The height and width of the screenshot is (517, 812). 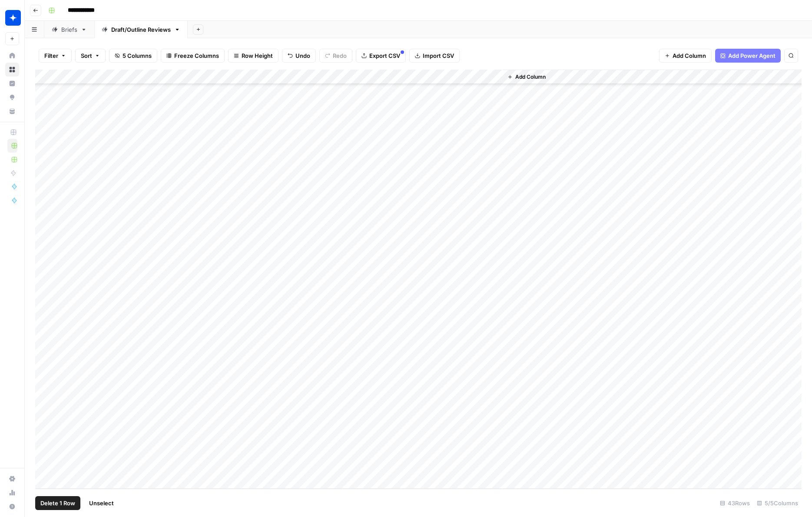 What do you see at coordinates (12, 479) in the screenshot?
I see `a: Settings` at bounding box center [12, 479].